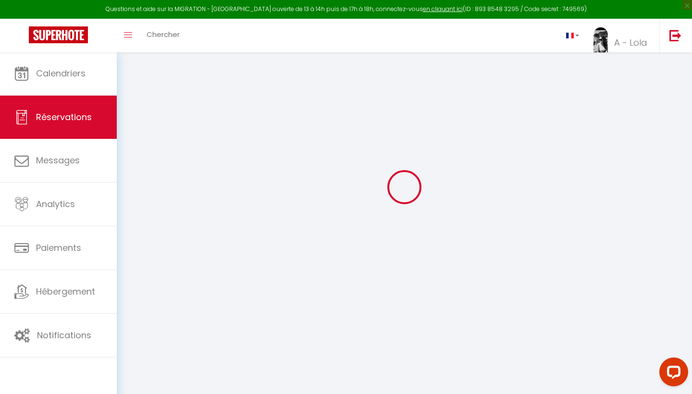 This screenshot has width=692, height=394. Describe the element at coordinates (623, 36) in the screenshot. I see `a: ... A - Lola` at that location.